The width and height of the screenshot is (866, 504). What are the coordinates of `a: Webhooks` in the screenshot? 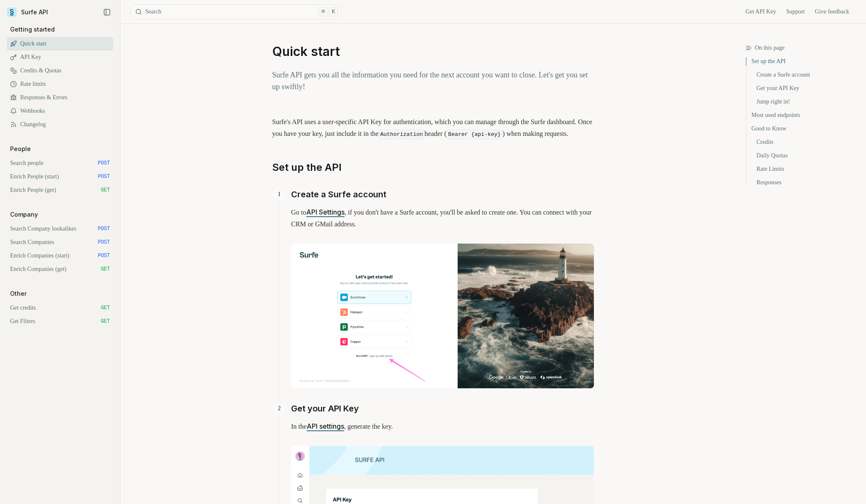 It's located at (60, 111).